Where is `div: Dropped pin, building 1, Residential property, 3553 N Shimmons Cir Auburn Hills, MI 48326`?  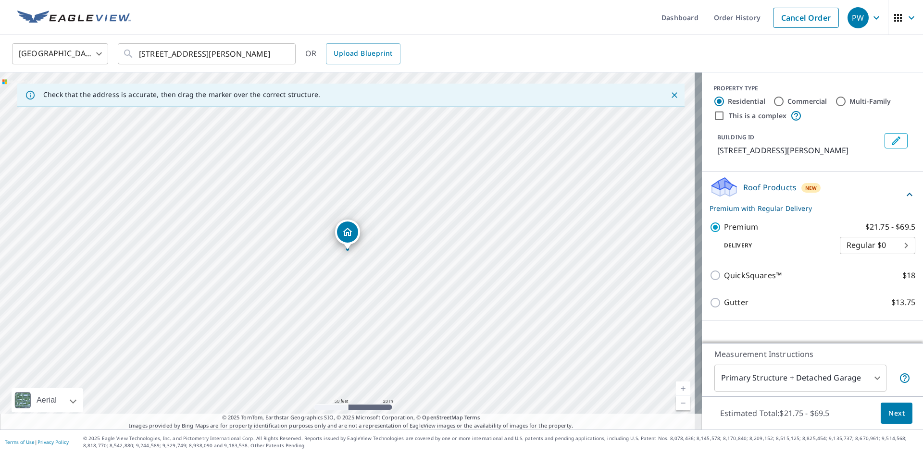 div: Dropped pin, building 1, Residential property, 3553 N Shimmons Cir Auburn Hills, MI 48326 is located at coordinates (347, 235).